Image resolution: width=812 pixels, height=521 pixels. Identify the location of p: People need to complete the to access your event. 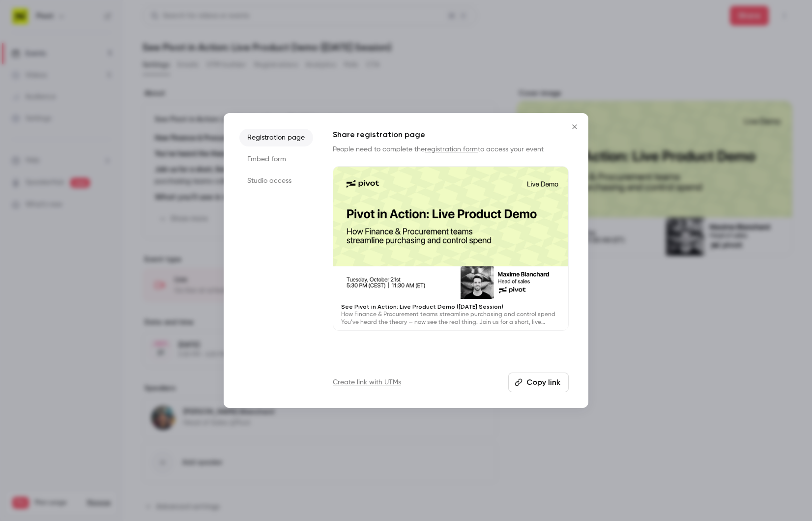
(451, 149).